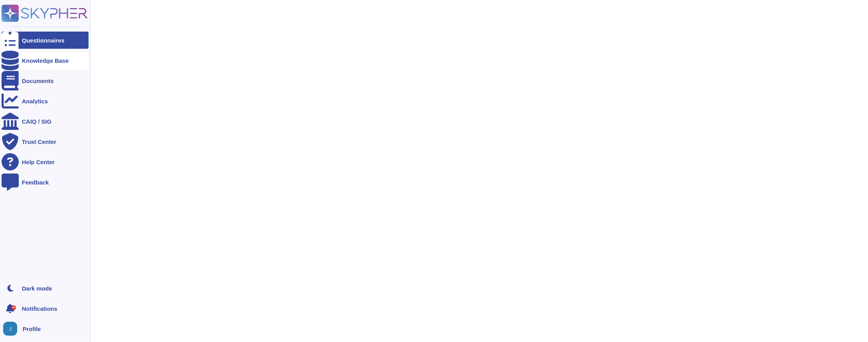  I want to click on span: Profile, so click(32, 329).